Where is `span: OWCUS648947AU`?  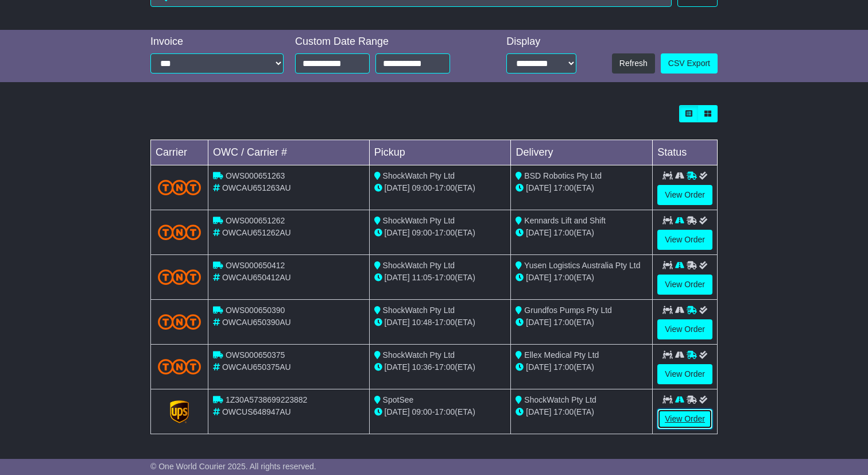
span: OWCUS648947AU is located at coordinates (257, 412).